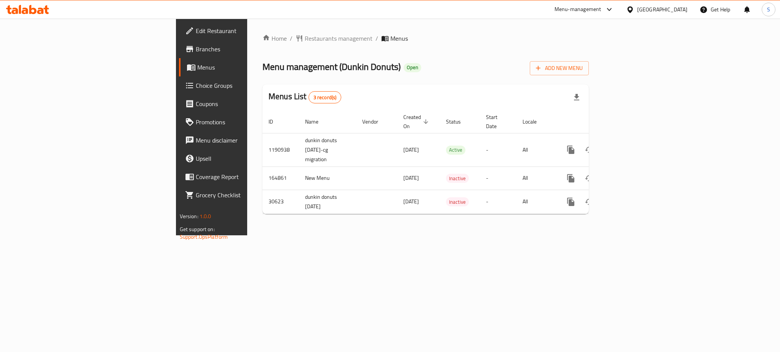 The image size is (780, 352). I want to click on span: 3 record(s), so click(325, 97).